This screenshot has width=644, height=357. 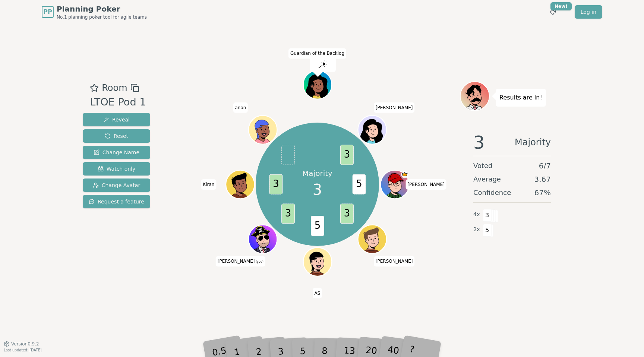 What do you see at coordinates (116, 120) in the screenshot?
I see `button: Reveal` at bounding box center [116, 120].